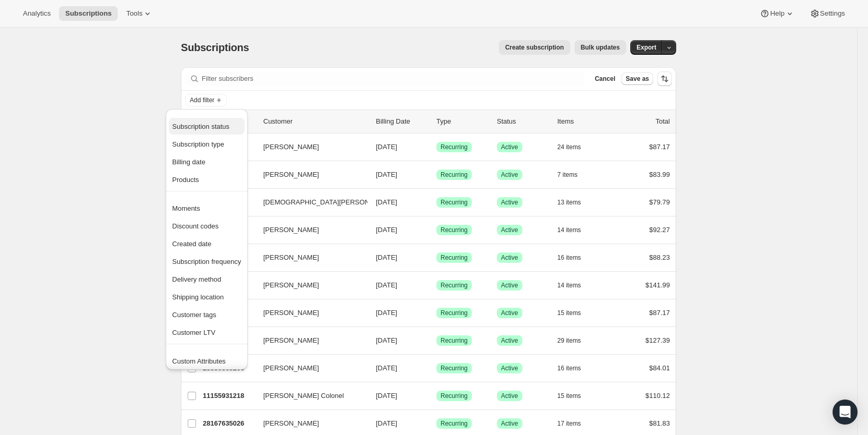  What do you see at coordinates (134, 14) in the screenshot?
I see `span: Tools` at bounding box center [134, 14].